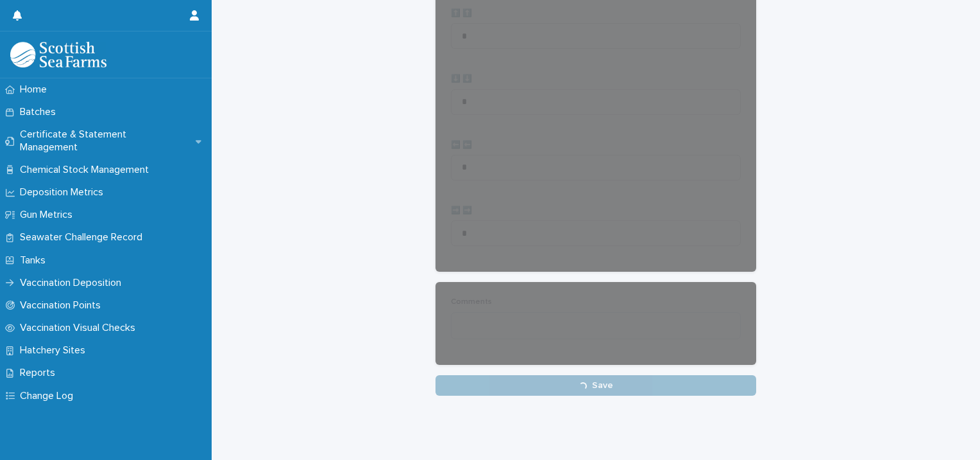 The height and width of the screenshot is (460, 980). Describe the element at coordinates (80, 327) in the screenshot. I see `p: Vaccination Visual Checks` at that location.